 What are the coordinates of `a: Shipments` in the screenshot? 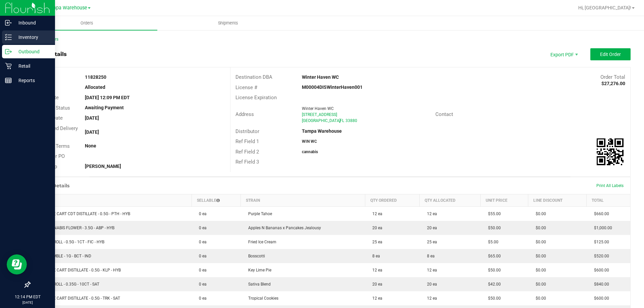 It's located at (228, 23).